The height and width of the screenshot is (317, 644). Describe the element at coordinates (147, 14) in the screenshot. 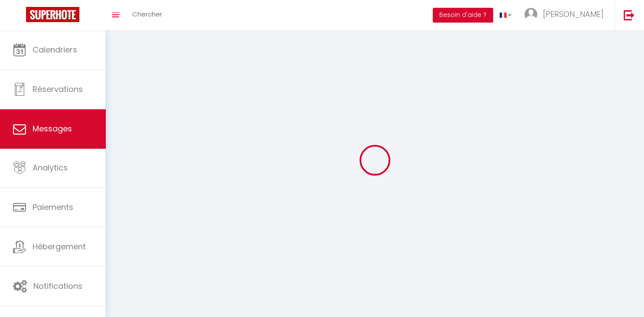

I see `span: Chercher` at that location.